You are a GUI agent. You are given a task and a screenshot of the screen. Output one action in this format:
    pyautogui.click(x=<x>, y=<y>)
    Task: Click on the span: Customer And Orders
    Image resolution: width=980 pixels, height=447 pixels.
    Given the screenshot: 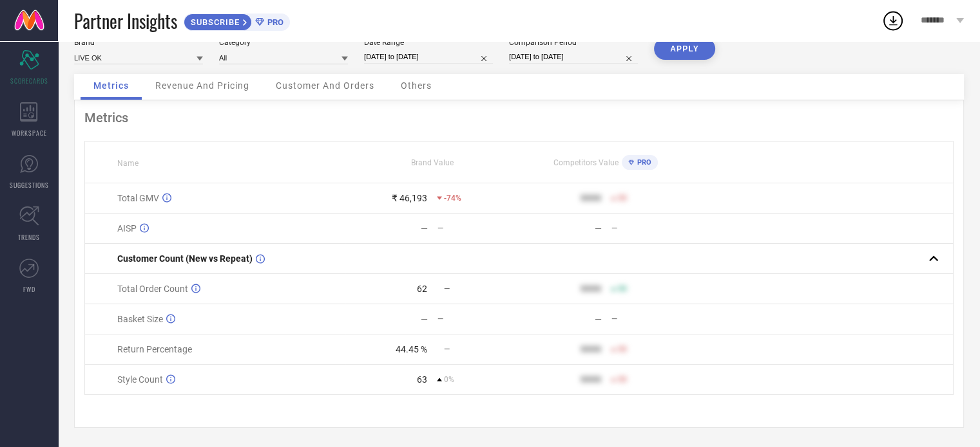 What is the action you would take?
    pyautogui.click(x=325, y=86)
    